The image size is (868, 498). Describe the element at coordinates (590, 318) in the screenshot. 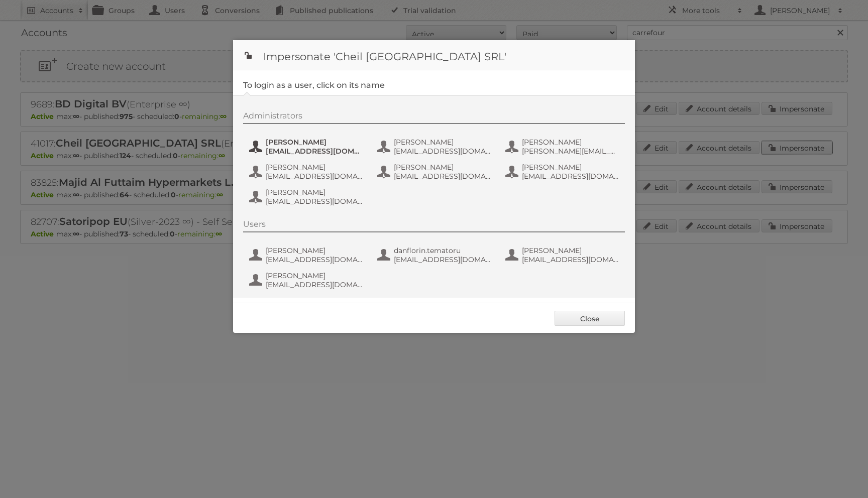

I see `a: Close` at that location.